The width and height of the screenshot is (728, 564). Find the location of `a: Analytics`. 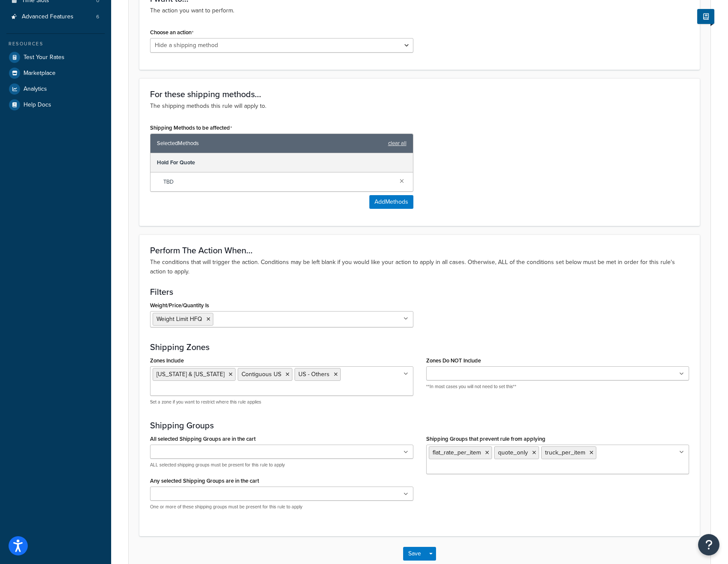

a: Analytics is located at coordinates (55, 89).